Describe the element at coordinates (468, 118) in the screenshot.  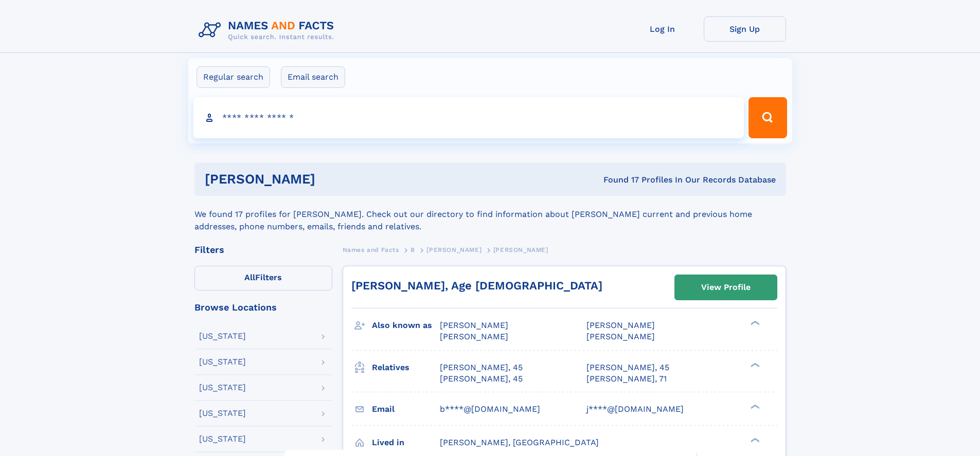
I see `input: search input` at that location.